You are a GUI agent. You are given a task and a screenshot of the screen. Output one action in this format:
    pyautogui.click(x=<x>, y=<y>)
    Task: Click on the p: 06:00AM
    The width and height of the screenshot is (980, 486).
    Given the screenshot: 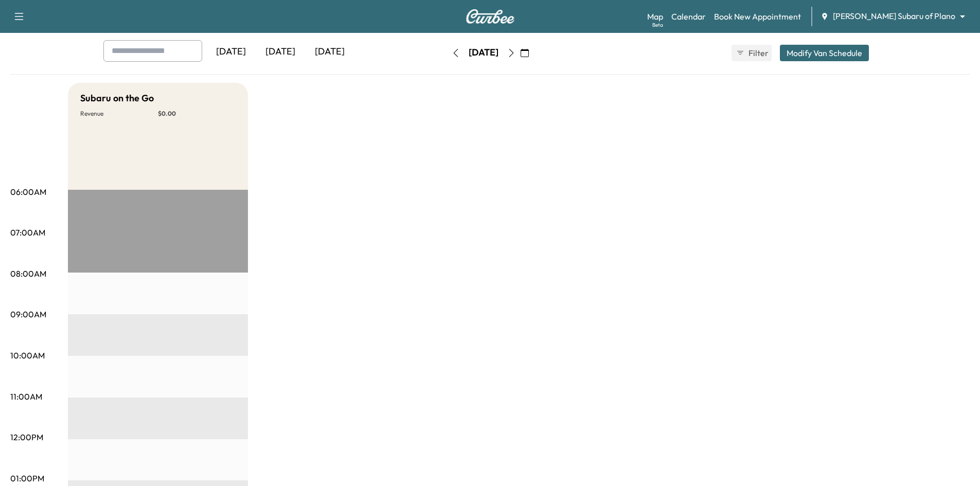 What is the action you would take?
    pyautogui.click(x=29, y=192)
    